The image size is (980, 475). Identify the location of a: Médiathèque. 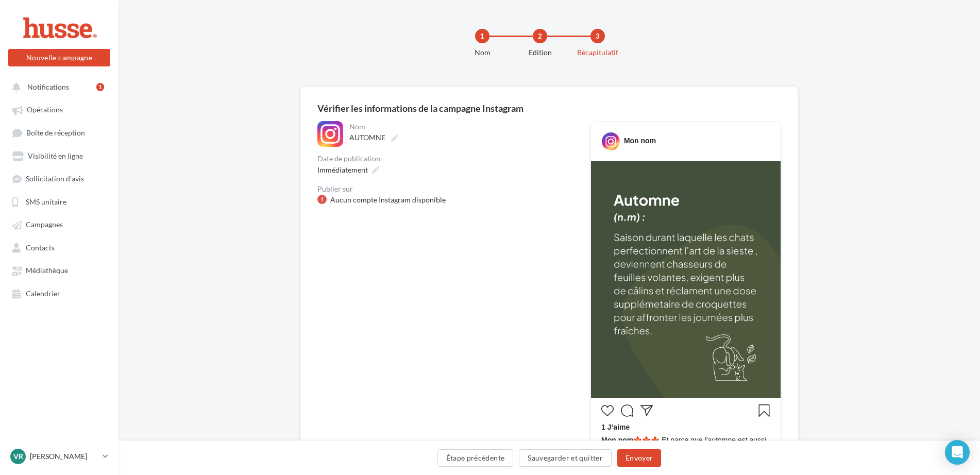
(59, 271).